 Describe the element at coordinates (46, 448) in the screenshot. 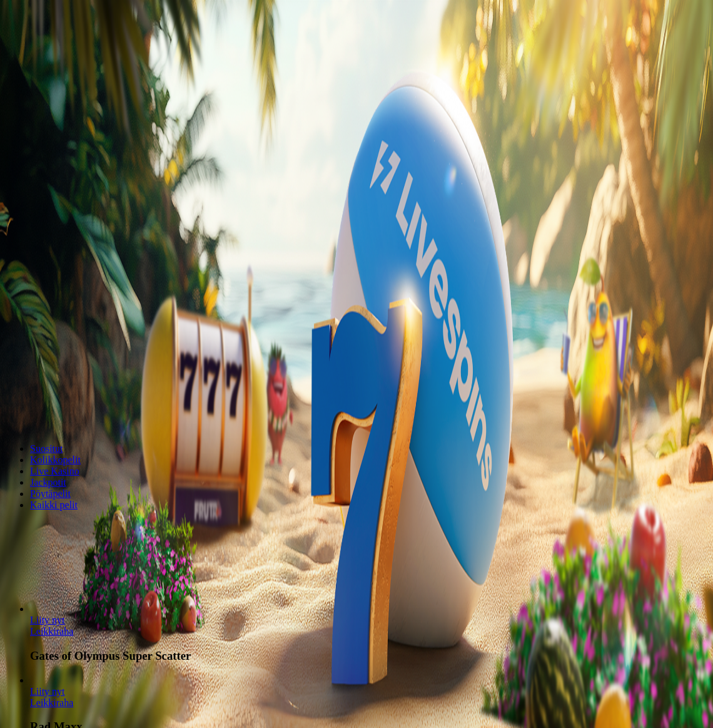

I see `a: Suositut` at that location.